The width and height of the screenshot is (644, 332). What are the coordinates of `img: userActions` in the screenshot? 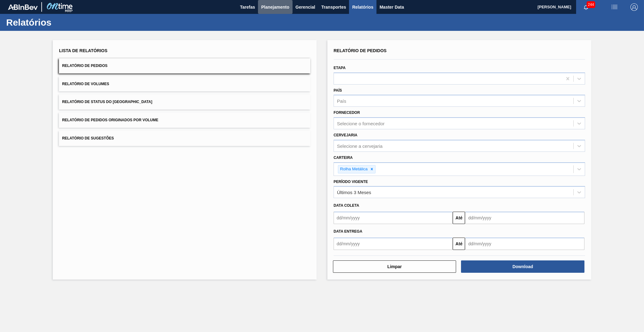 It's located at (615, 7).